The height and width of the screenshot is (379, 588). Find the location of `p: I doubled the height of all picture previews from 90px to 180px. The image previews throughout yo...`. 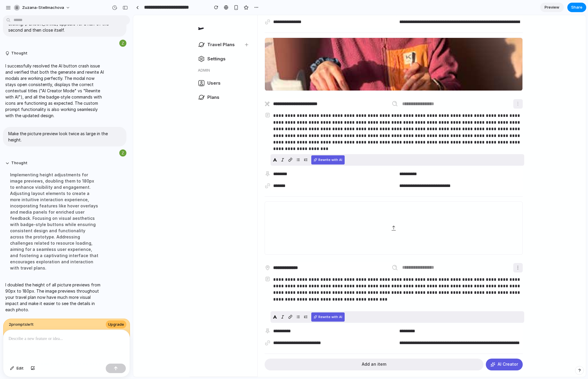

p: I doubled the height of all picture previews from 90px to 180px. The image previews throughout yo... is located at coordinates (55, 297).